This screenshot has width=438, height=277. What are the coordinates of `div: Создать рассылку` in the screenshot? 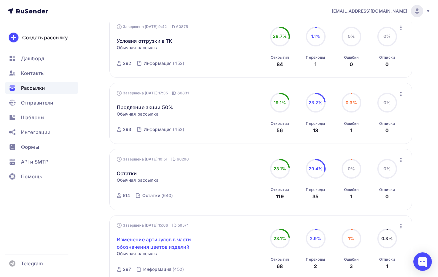 It's located at (45, 38).